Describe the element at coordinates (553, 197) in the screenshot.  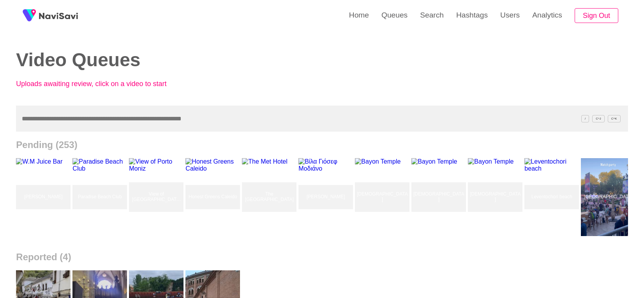
I see `a: Leventochori beachLeventochori beach` at that location.